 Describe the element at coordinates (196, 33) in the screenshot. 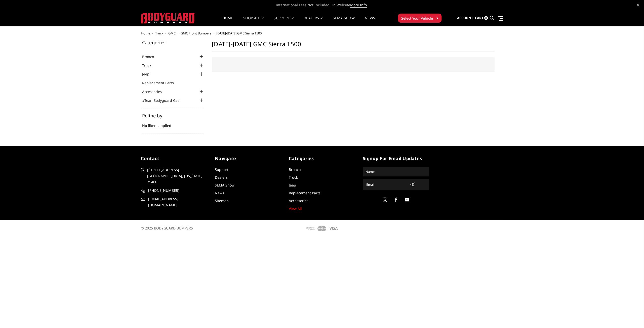

I see `a: GMC Front Bumpers` at that location.